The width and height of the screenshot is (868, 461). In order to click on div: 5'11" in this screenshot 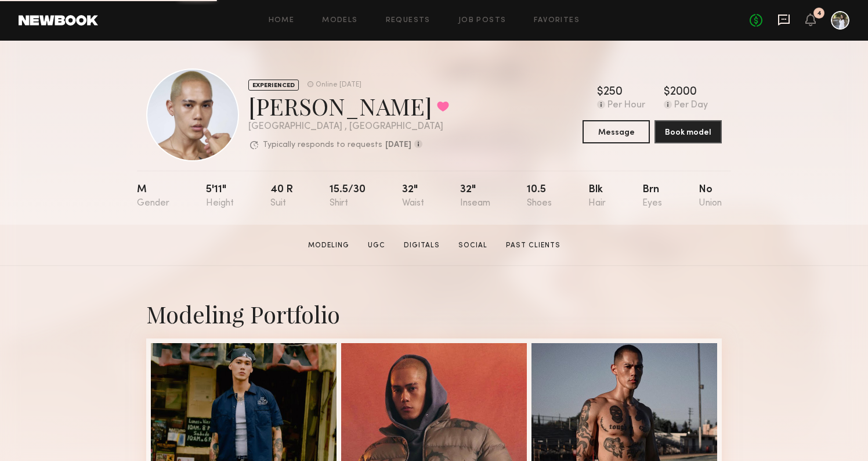, I will do `click(220, 196)`.